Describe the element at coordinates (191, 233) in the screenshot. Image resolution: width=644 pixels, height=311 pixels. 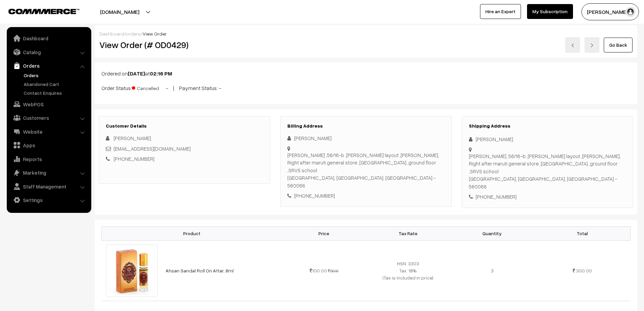
I see `th: Product` at that location.